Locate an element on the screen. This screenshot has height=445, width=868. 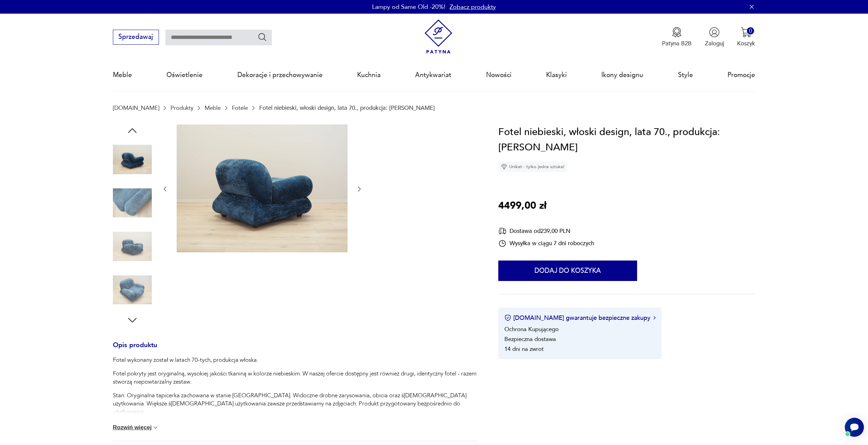
p: Fotel pokryty jest oryginalną, wysokiej jakości tkaniną w kolorze niebieskim. W naszej ofercie do... is located at coordinates (295, 378).